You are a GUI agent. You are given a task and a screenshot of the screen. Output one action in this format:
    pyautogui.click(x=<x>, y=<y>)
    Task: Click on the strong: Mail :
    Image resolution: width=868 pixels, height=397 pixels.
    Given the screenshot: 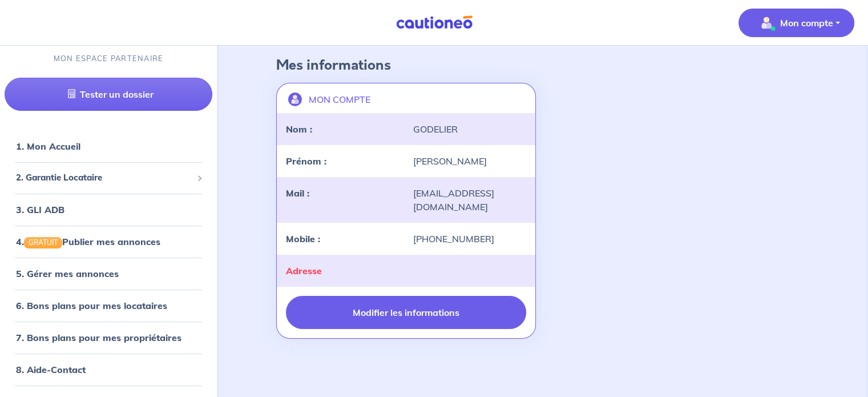 What is the action you would take?
    pyautogui.click(x=298, y=193)
    